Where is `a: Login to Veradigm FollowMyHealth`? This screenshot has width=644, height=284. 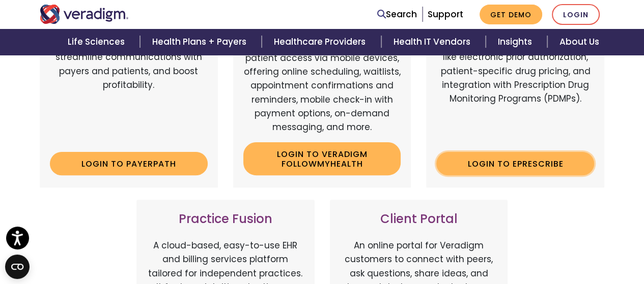
a: Login to Veradigm FollowMyHealth is located at coordinates (322, 158).